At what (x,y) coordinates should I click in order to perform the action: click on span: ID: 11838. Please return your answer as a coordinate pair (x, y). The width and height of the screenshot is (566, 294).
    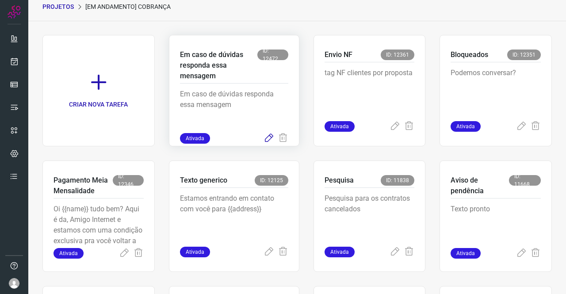
    Looking at the image, I should click on (398, 181).